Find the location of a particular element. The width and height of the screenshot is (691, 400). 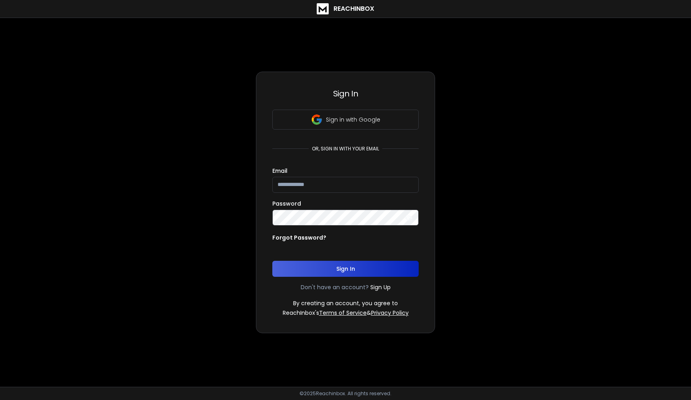

p: ReachInbox's & is located at coordinates (346, 313).